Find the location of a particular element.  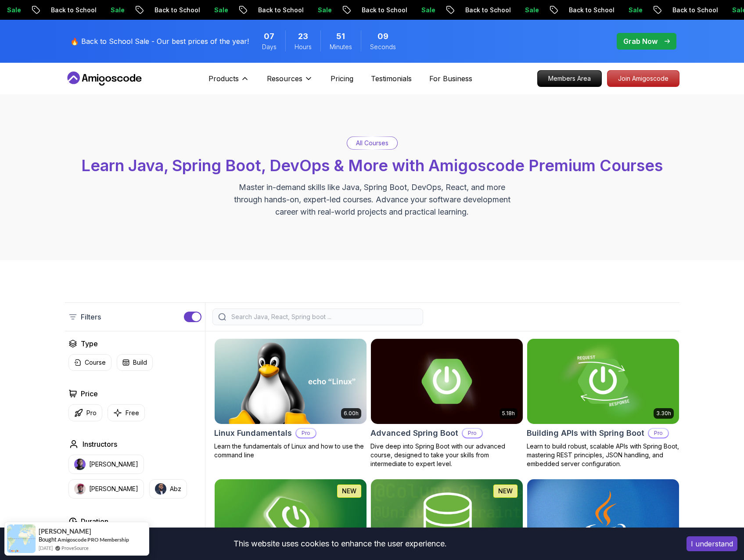

button: Course is located at coordinates (90, 362).